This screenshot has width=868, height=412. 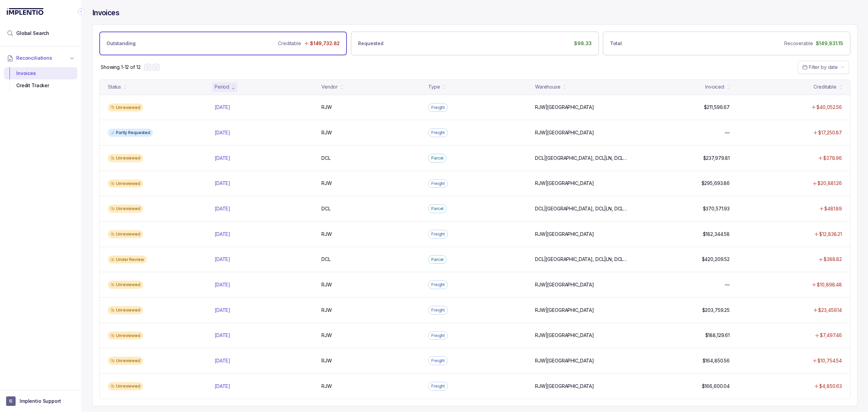 What do you see at coordinates (717, 234) in the screenshot?
I see `p: $182,344.58` at bounding box center [717, 234].